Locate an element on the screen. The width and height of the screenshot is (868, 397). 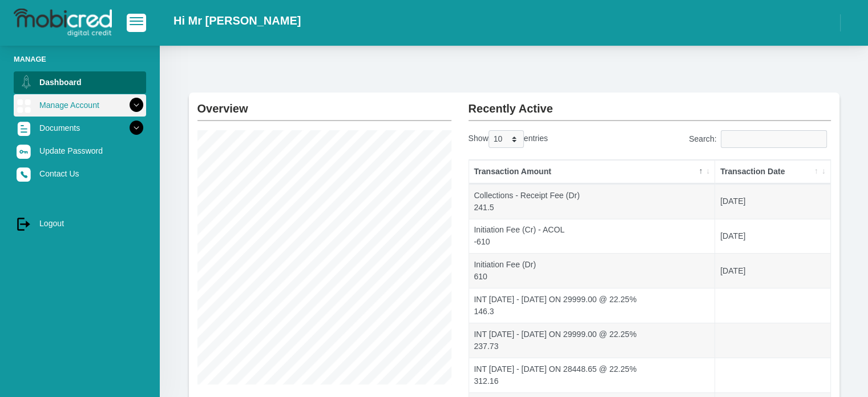
h2: Recently Active is located at coordinates (649, 103).